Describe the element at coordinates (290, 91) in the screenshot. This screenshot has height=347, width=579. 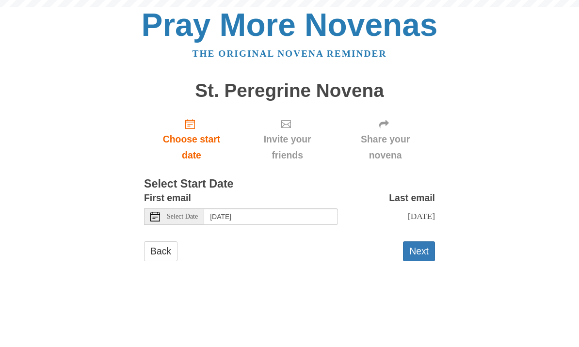
I see `h1: St. Peregrine Novena` at that location.